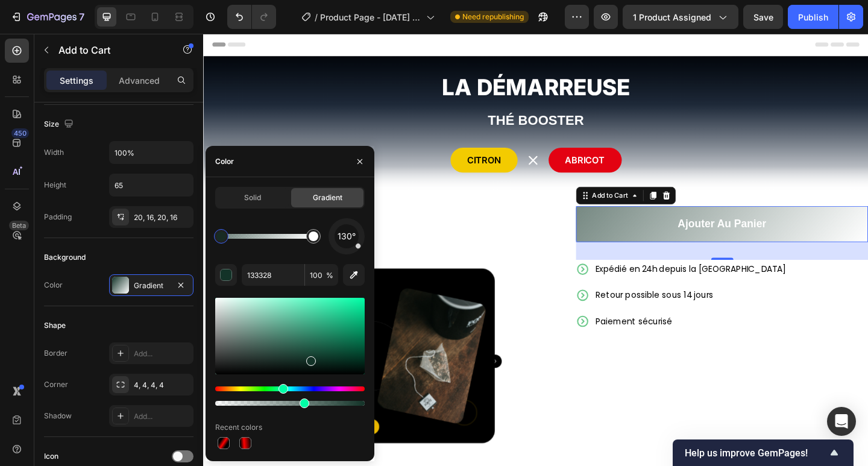 The image size is (868, 466). I want to click on div: Recent colors, so click(239, 427).